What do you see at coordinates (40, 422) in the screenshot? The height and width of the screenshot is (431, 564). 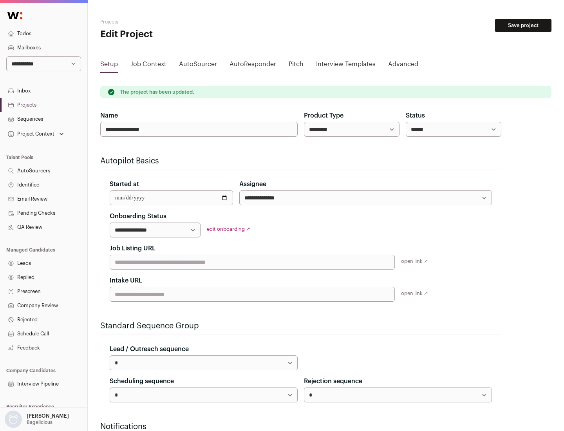 I see `p: Bagelicious` at bounding box center [40, 422].